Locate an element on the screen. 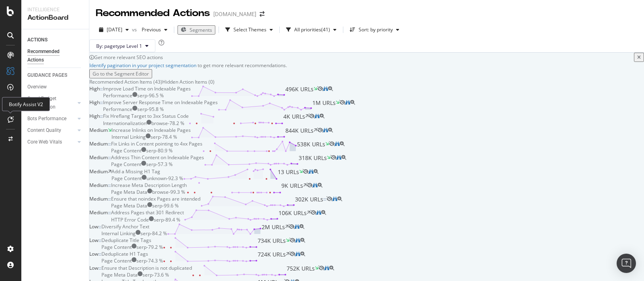 This screenshot has height=281, width=644. div: serp - 73.6 % is located at coordinates (156, 275).